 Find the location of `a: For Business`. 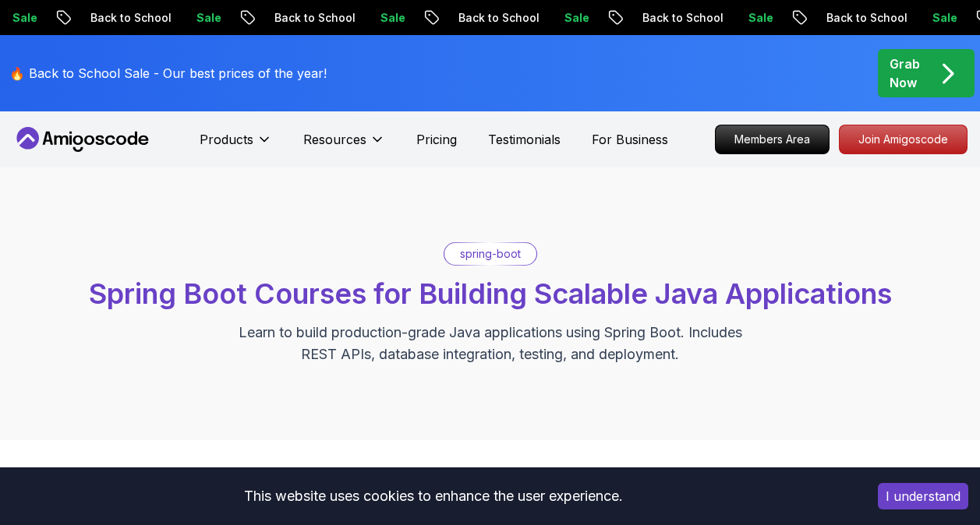

a: For Business is located at coordinates (630, 140).